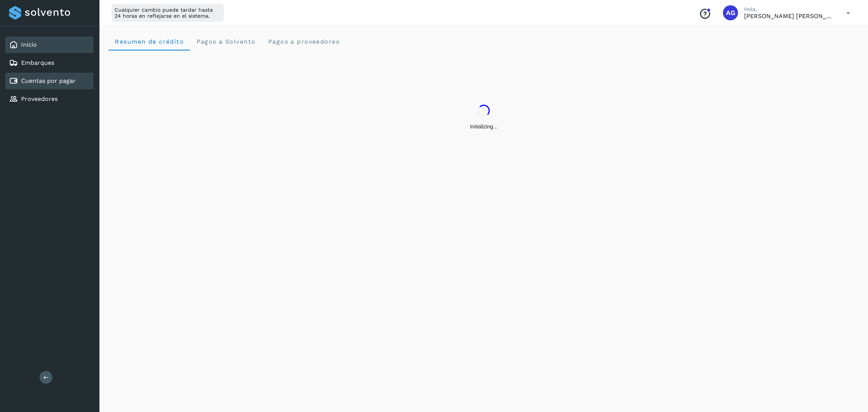 This screenshot has height=412, width=868. What do you see at coordinates (149, 42) in the screenshot?
I see `span: Resumen de crédito` at bounding box center [149, 42].